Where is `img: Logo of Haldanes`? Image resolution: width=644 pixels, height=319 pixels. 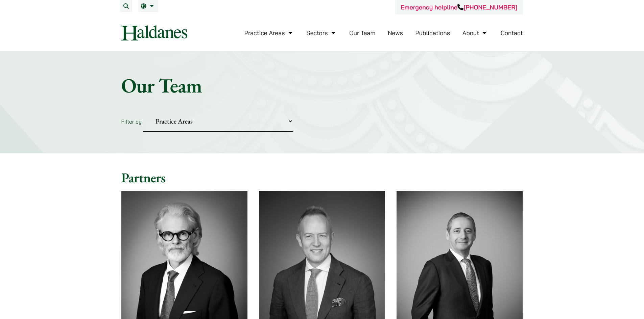 img: Logo of Haldanes is located at coordinates (154, 33).